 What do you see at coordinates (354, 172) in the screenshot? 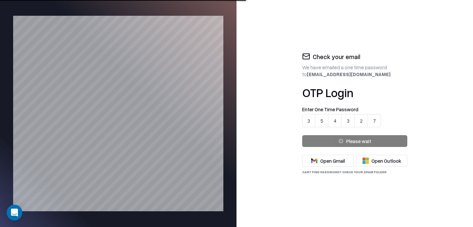
I see `div: Cant find password? check your spam folder` at bounding box center [354, 172].